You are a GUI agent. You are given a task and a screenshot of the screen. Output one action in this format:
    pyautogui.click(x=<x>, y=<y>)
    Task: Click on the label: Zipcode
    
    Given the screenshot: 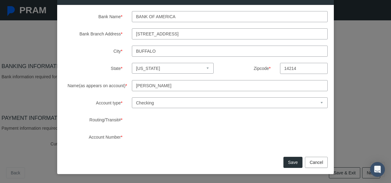 What is the action you would take?
    pyautogui.click(x=249, y=68)
    